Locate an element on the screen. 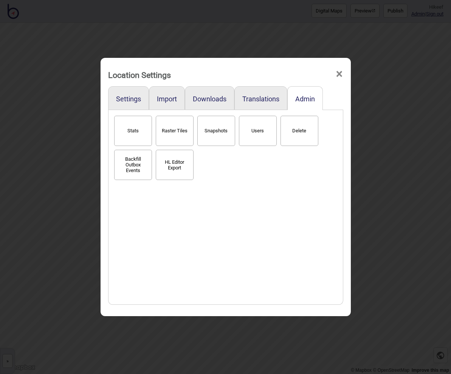  button: Delete is located at coordinates (300, 131).